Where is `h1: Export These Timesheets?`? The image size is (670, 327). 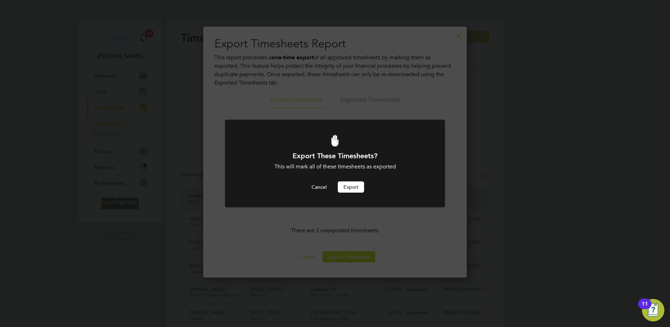
h1: Export These Timesheets? is located at coordinates (335, 156).